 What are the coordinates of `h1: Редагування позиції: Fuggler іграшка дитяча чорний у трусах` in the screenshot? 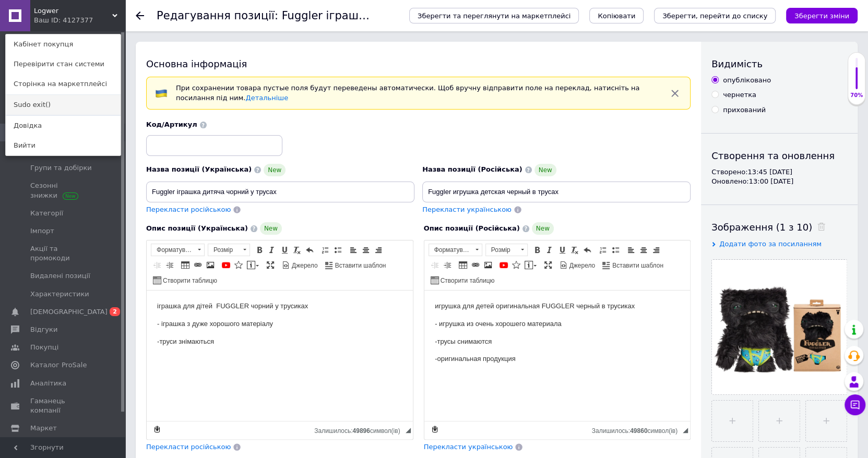 It's located at (335, 16).